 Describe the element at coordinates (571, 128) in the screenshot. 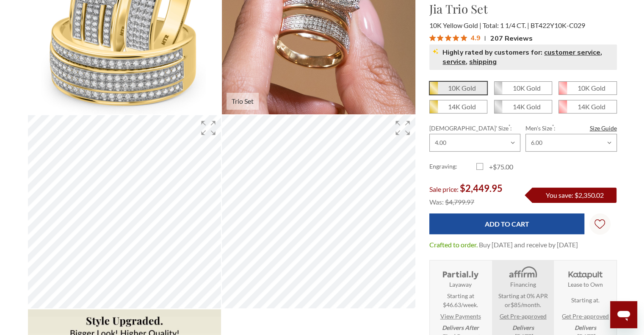

I see `label: Men's Size :` at that location.